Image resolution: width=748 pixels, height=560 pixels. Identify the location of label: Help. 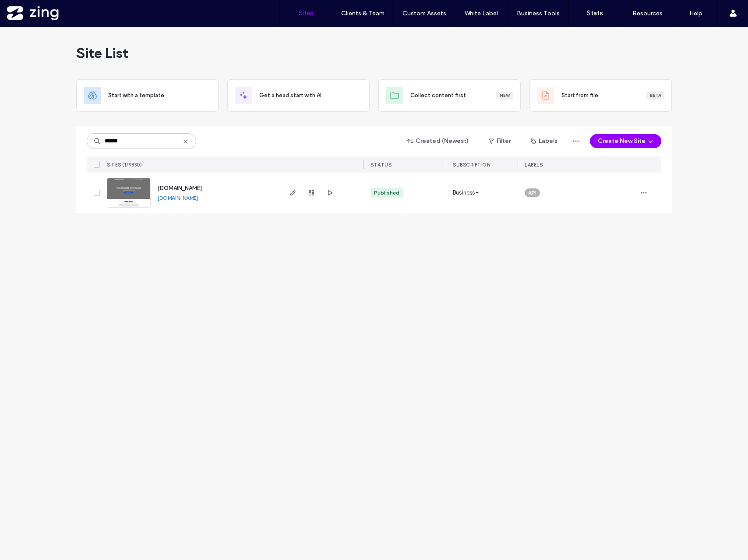
(696, 13).